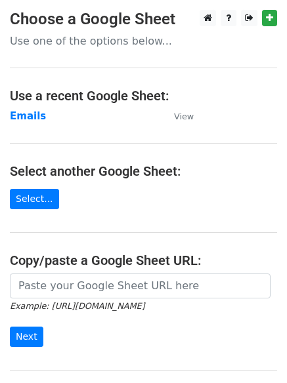 This screenshot has height=383, width=287. Describe the element at coordinates (143, 96) in the screenshot. I see `h4: Use a recent Google Sheet:` at that location.